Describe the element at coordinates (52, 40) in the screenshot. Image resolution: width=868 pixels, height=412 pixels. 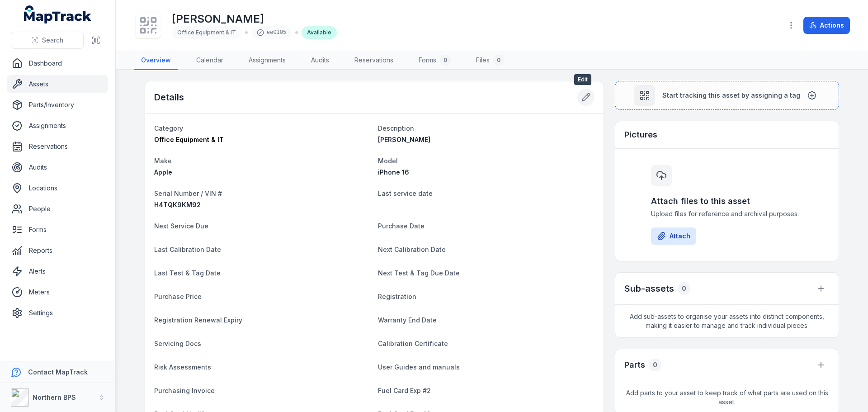
I see `span: Search` at that location.